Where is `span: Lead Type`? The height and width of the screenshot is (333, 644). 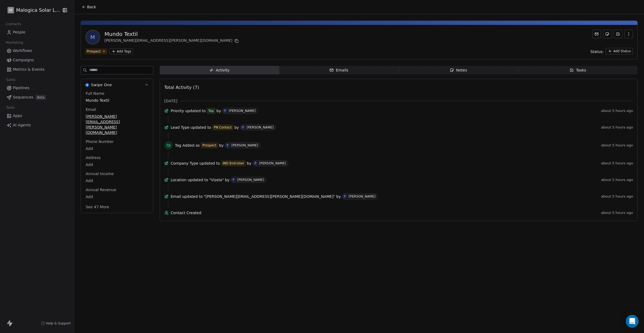 span: Lead Type is located at coordinates (180, 127).